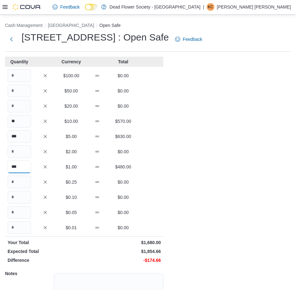 Image resolution: width=296 pixels, height=290 pixels. Describe the element at coordinates (27, 7) in the screenshot. I see `img: Cova` at that location.